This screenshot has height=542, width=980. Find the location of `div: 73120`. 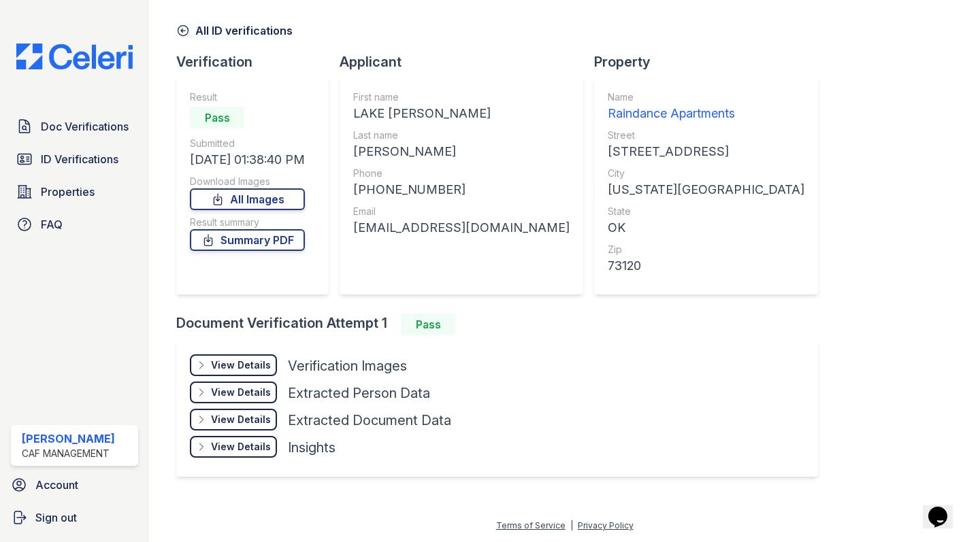

div: 73120 is located at coordinates (706, 266).